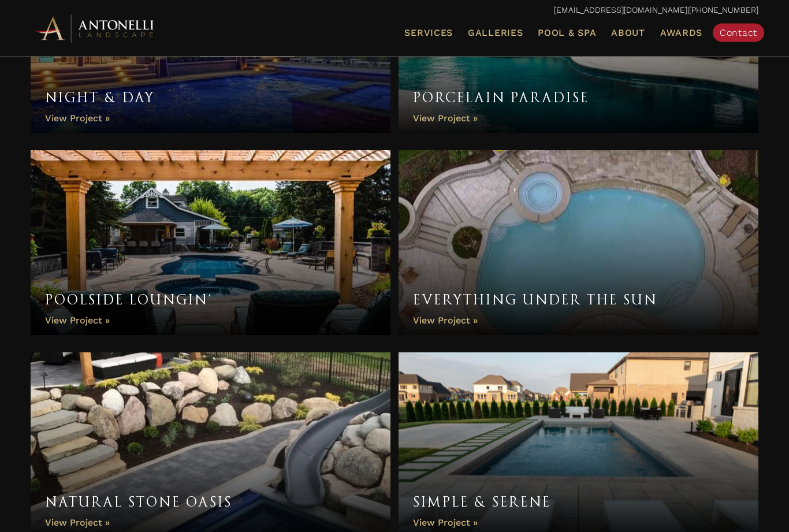 Image resolution: width=789 pixels, height=532 pixels. I want to click on a: Galleries, so click(495, 33).